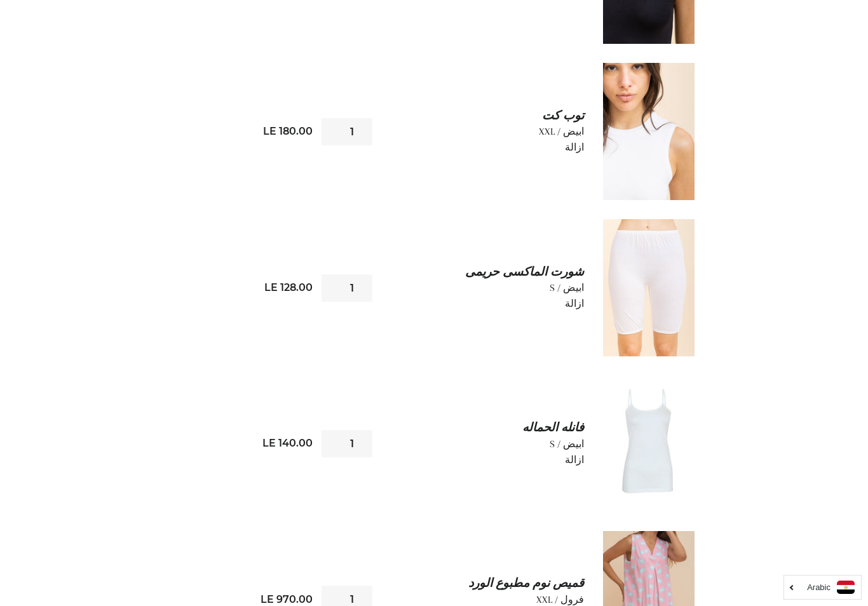  Describe the element at coordinates (493, 116) in the screenshot. I see `a: توب كت` at that location.